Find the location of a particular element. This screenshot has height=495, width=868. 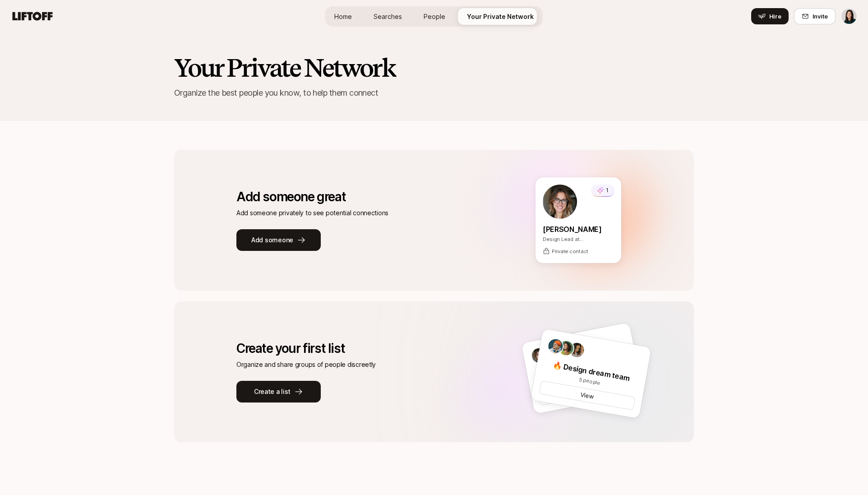

button: Invite is located at coordinates (815, 16).